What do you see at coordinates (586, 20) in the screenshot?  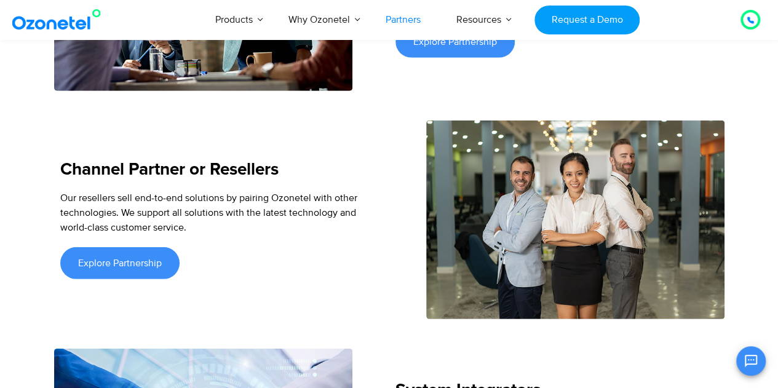 I see `a: Request a Demo` at bounding box center [586, 20].